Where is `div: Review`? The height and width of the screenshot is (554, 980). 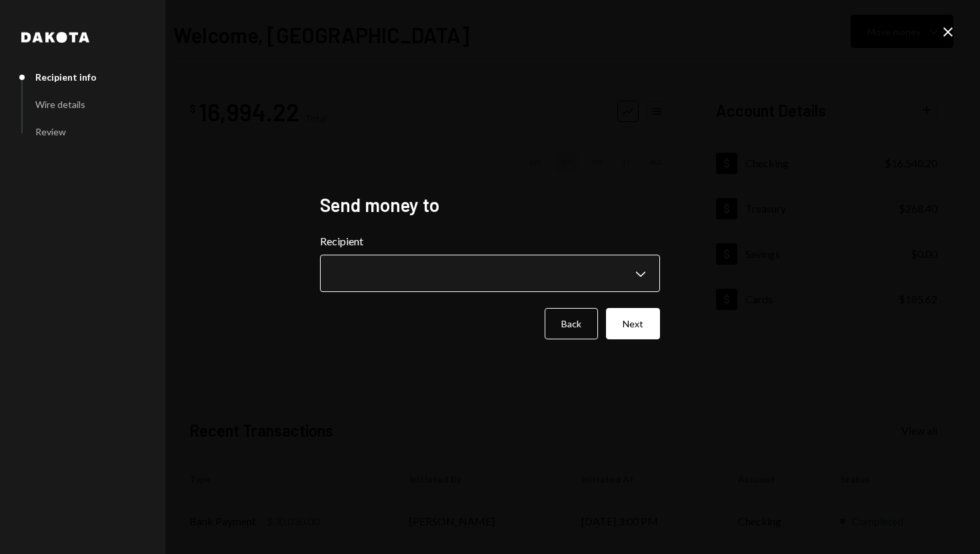 div: Review is located at coordinates (51, 131).